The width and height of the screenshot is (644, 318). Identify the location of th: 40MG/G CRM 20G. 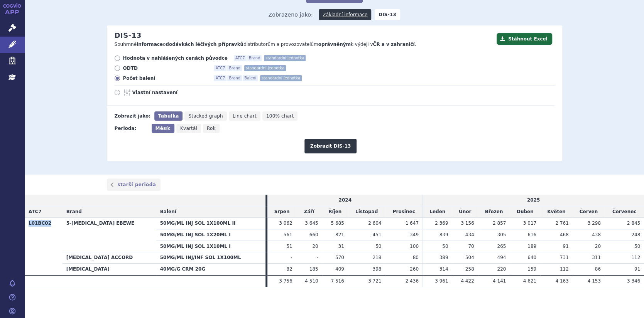
(211, 270).